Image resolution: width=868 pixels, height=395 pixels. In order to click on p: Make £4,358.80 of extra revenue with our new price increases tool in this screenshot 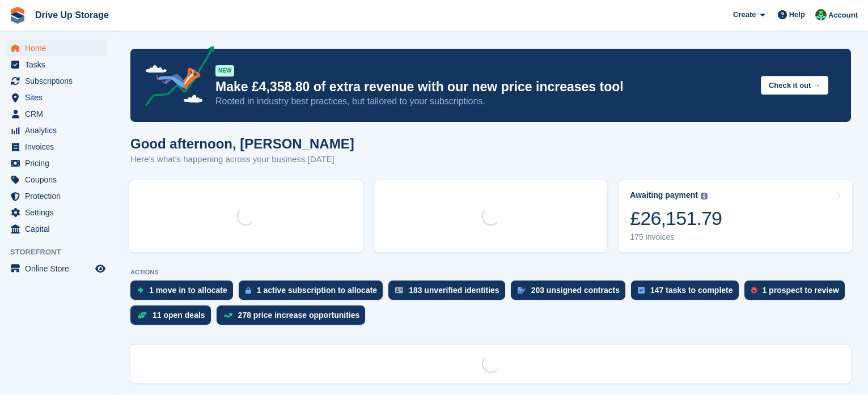, I will do `click(484, 87)`.